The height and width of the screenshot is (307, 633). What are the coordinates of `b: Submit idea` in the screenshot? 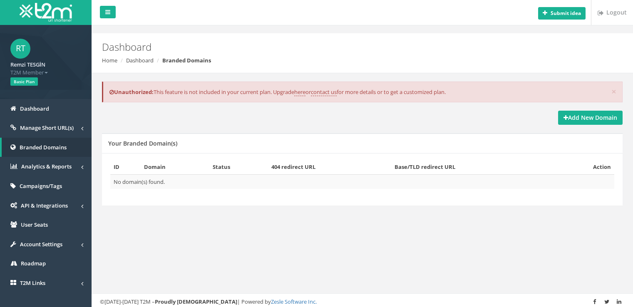 It's located at (565, 13).